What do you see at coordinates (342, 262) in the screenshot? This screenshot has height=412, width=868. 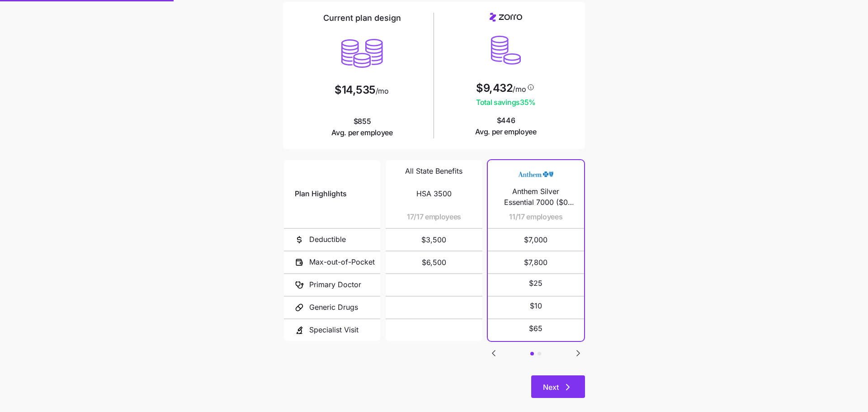 I see `span: Max-out-of-Pocket` at bounding box center [342, 262].